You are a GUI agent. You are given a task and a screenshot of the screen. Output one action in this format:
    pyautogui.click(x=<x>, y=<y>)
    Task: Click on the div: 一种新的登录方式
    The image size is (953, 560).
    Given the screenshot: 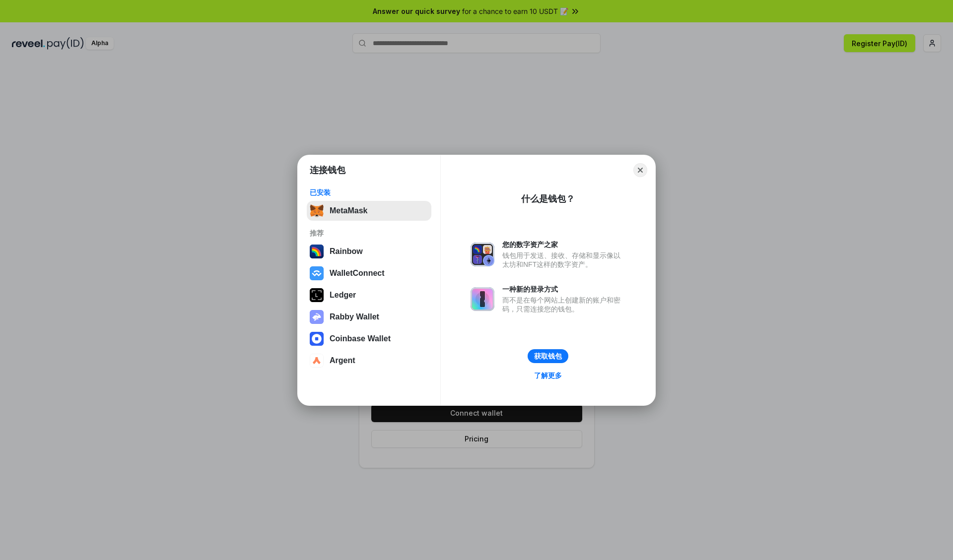 What is the action you would take?
    pyautogui.click(x=564, y=289)
    